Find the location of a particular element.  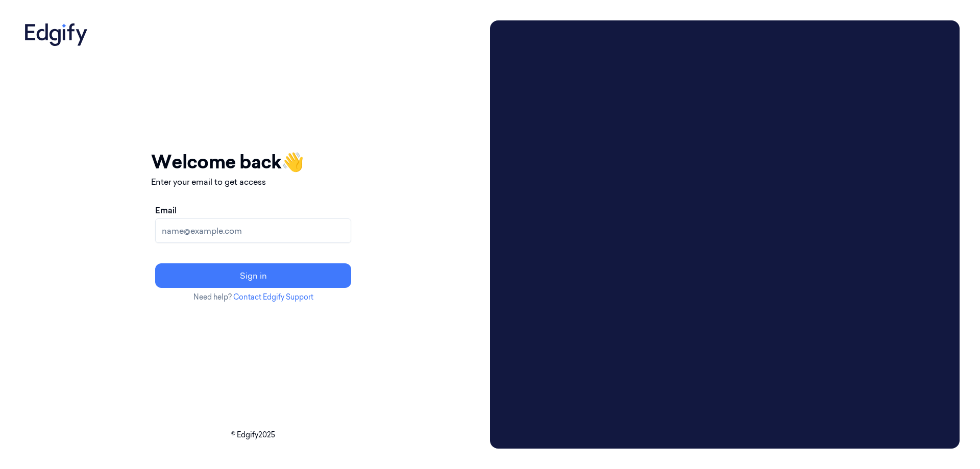

input: name@example.com is located at coordinates (253, 230).